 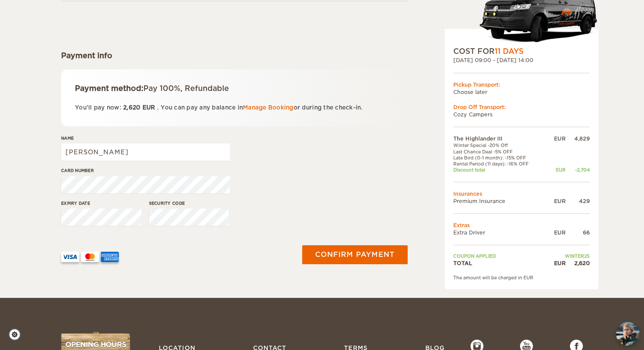 What do you see at coordinates (521, 84) in the screenshot?
I see `div: Pickup Transport:` at bounding box center [521, 84].